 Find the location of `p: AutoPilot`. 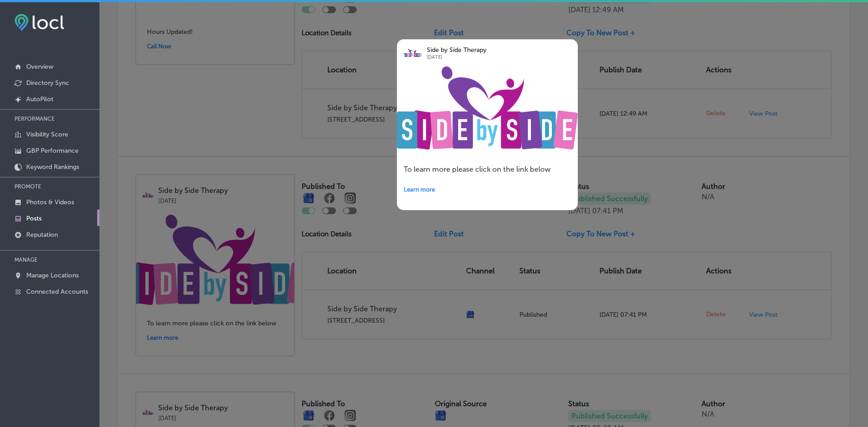

p: AutoPilot is located at coordinates (40, 99).